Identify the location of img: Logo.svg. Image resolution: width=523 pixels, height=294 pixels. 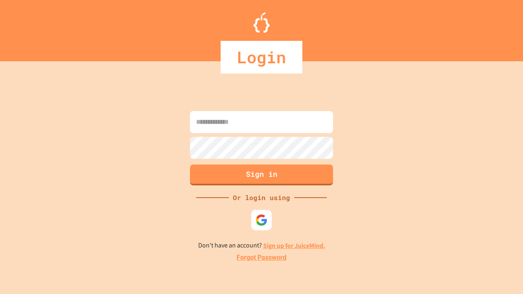
(261, 22).